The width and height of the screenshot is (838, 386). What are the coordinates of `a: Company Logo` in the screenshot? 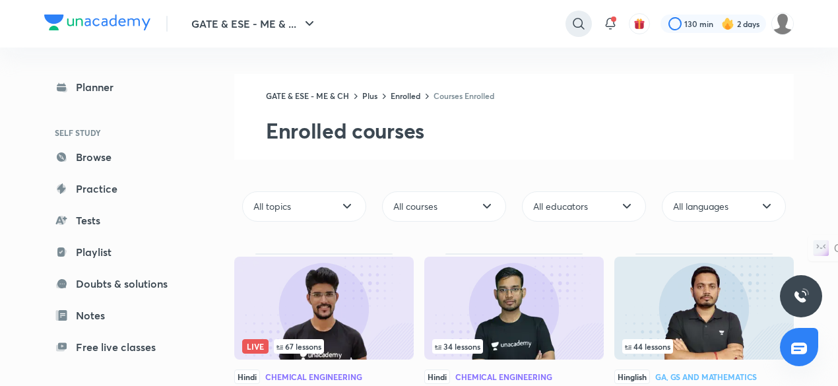 It's located at (97, 24).